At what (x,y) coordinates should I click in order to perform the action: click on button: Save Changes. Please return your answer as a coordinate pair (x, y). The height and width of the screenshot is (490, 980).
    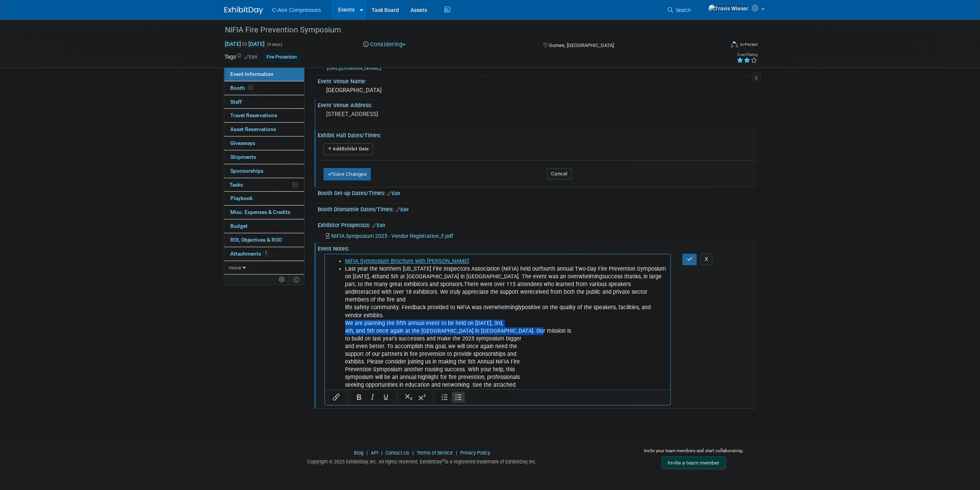
    Looking at the image, I should click on (347, 175).